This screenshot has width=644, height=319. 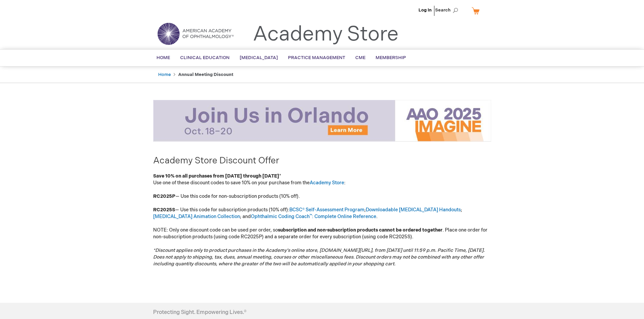 I want to click on a: BCSC® Self-Assessment Program, so click(x=327, y=209).